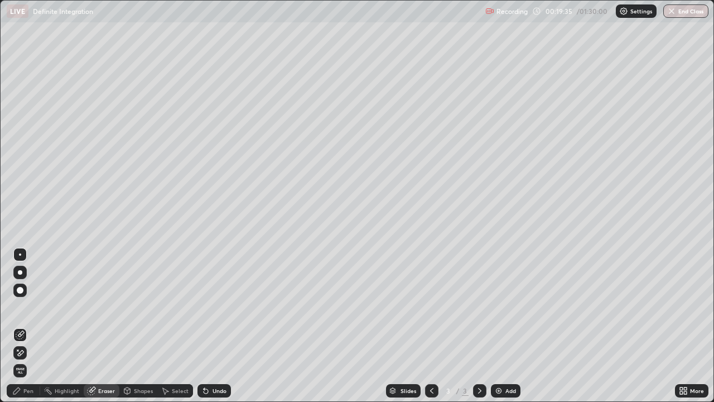 The height and width of the screenshot is (402, 714). What do you see at coordinates (17, 11) in the screenshot?
I see `p: LIVE` at bounding box center [17, 11].